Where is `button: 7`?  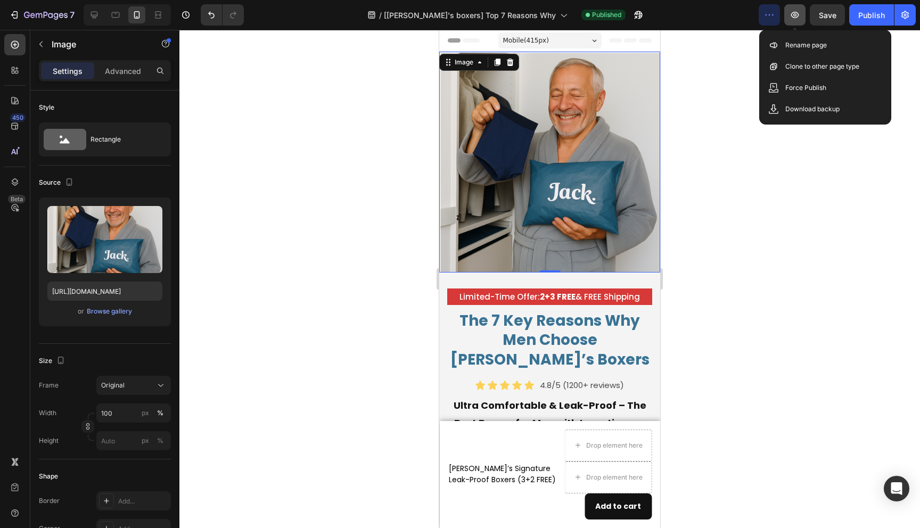 button: 7 is located at coordinates (42, 15).